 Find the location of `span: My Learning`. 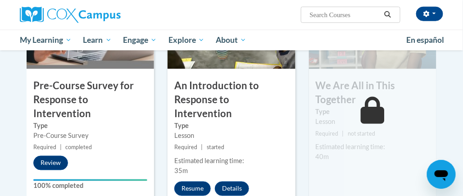

span: My Learning is located at coordinates (45, 40).